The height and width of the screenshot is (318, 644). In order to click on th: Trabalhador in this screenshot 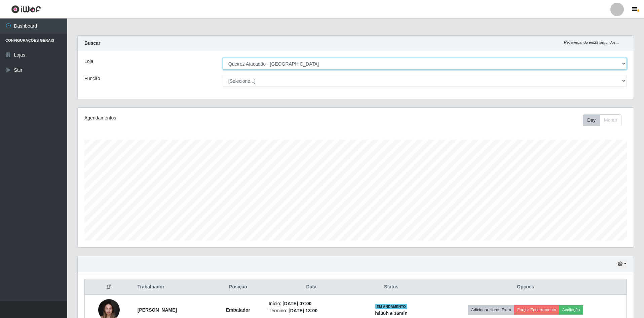, I will do `click(173, 287)`.